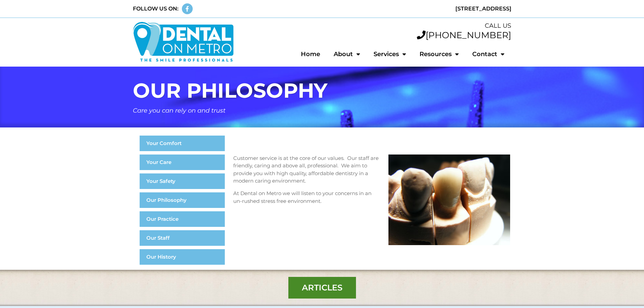  Describe the element at coordinates (182, 257) in the screenshot. I see `a: Our History` at that location.